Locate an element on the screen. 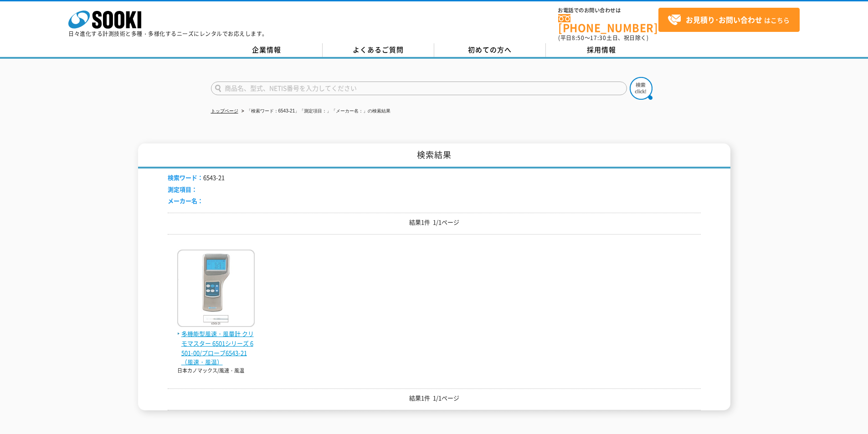 Image resolution: width=868 pixels, height=434 pixels. p: 日々進化する計測技術と多種・多様化するニーズにレンタルでお応えします。 is located at coordinates (168, 34).